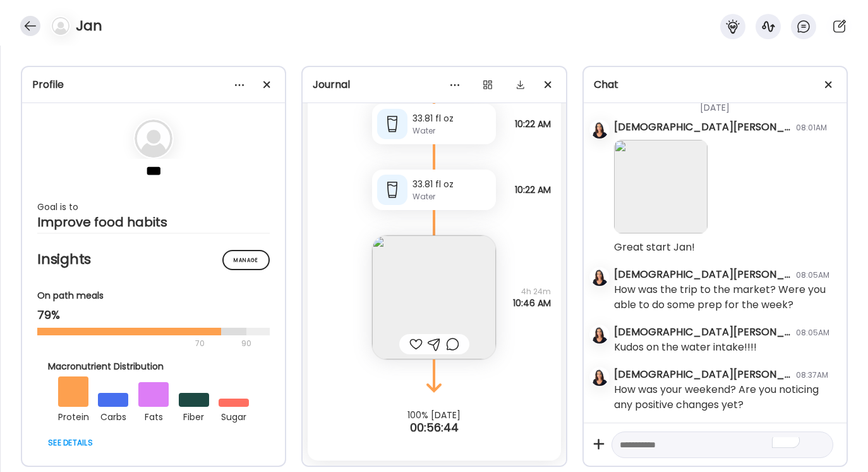  What do you see at coordinates (74, 415) in the screenshot?
I see `div: protein` at bounding box center [74, 415].